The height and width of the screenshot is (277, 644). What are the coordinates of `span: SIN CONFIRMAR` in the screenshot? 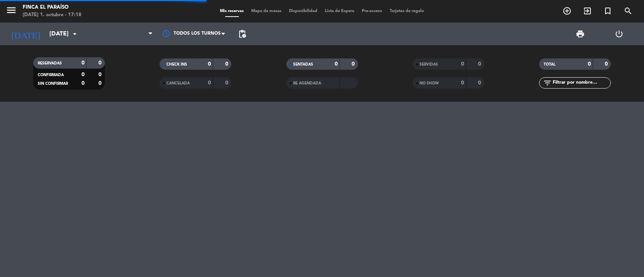 It's located at (53, 84).